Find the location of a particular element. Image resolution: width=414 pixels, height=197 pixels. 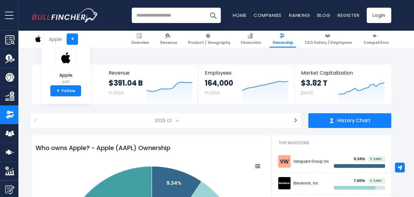

div: Apple is located at coordinates (55, 39).